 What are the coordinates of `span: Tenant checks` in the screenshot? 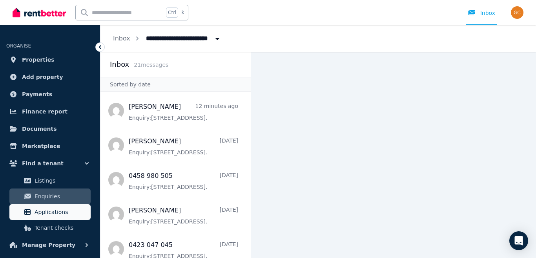 It's located at (61, 228).